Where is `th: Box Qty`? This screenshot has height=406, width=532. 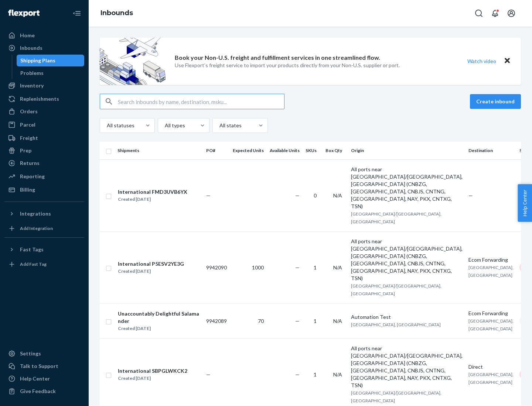 th: Box Qty is located at coordinates (335, 151).